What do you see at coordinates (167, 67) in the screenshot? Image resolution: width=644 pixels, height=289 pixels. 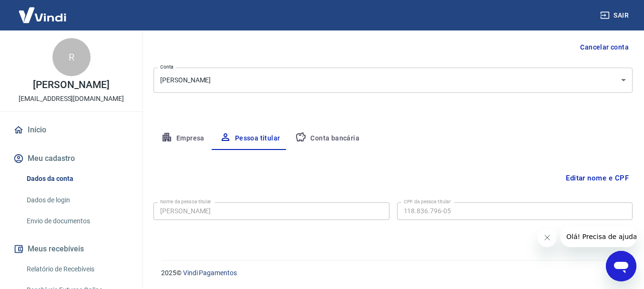 I see `label: Conta` at bounding box center [167, 67].